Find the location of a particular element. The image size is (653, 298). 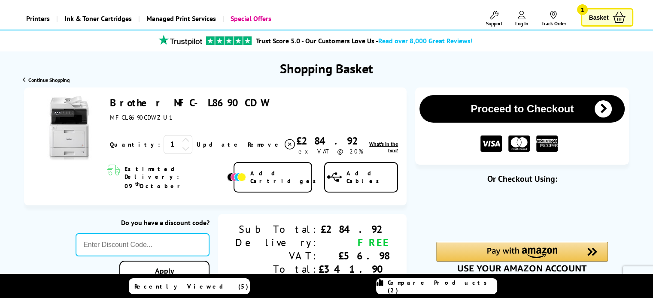

a: Compare Products (2) is located at coordinates (437, 286).